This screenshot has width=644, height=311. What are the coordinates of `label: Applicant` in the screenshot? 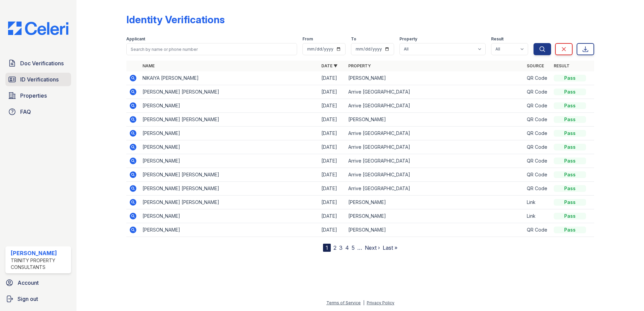 It's located at (135, 39).